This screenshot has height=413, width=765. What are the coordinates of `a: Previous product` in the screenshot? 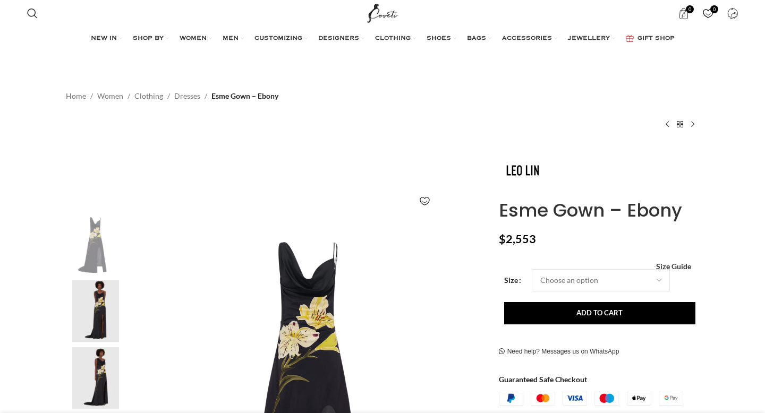 It's located at (667, 124).